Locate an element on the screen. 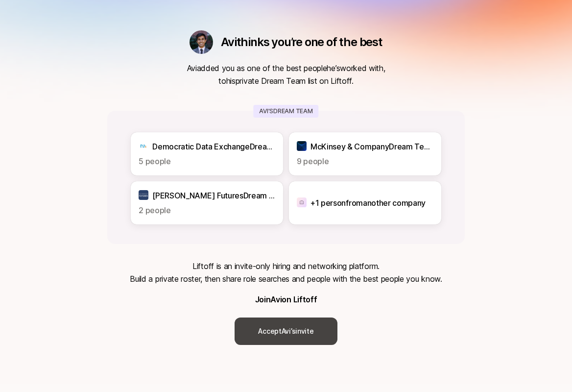 Image resolution: width=572 pixels, height=392 pixels. p: Democratic Data Exchange Dream Team is located at coordinates (213, 147).